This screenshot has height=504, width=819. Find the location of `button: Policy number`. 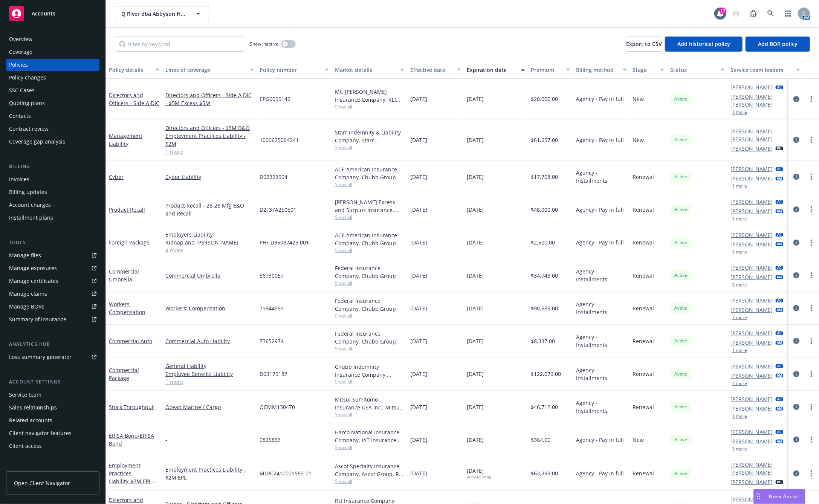

button: Policy number is located at coordinates (294, 70).